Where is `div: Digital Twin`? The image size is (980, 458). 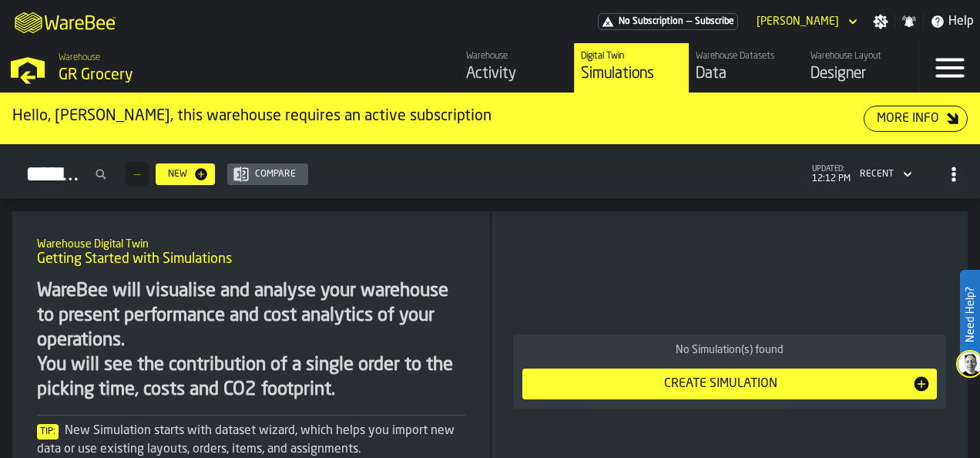 div: Digital Twin is located at coordinates (632, 56).